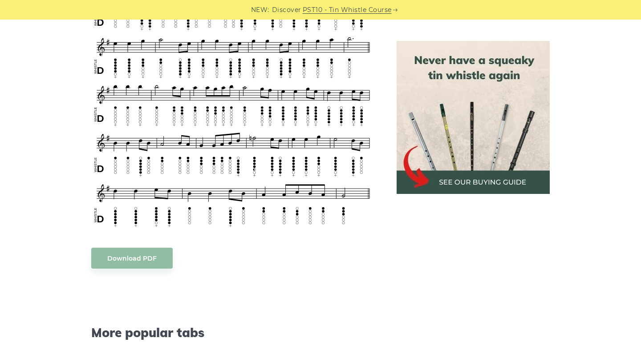  I want to click on span: More popular tabs, so click(233, 333).